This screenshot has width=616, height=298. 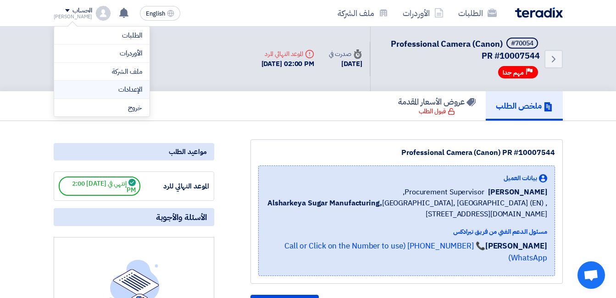 I want to click on img: Teradix logo, so click(x=539, y=12).